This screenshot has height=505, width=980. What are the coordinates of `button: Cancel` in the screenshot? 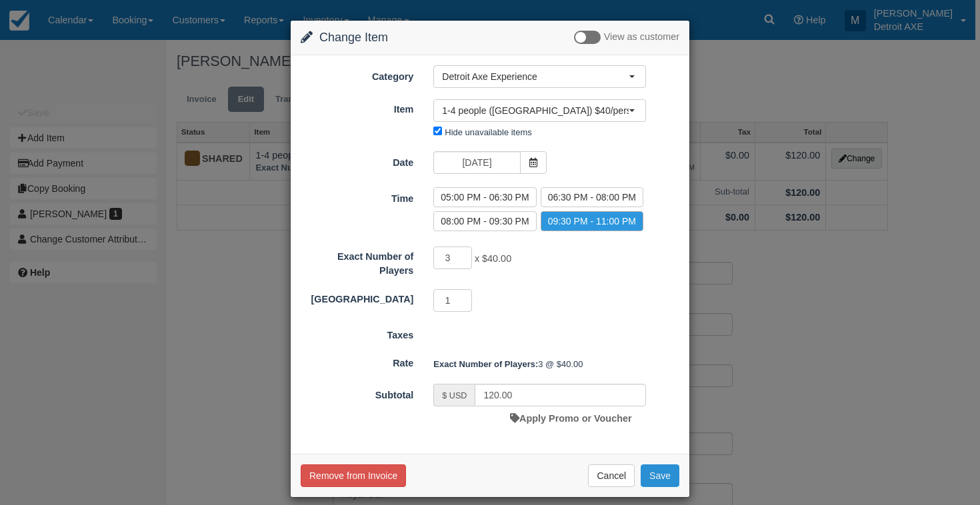 It's located at (611, 475).